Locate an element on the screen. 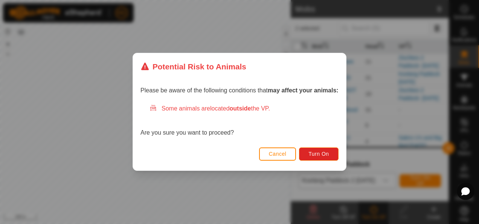 This screenshot has width=479, height=224. button: Turn On is located at coordinates (319, 154).